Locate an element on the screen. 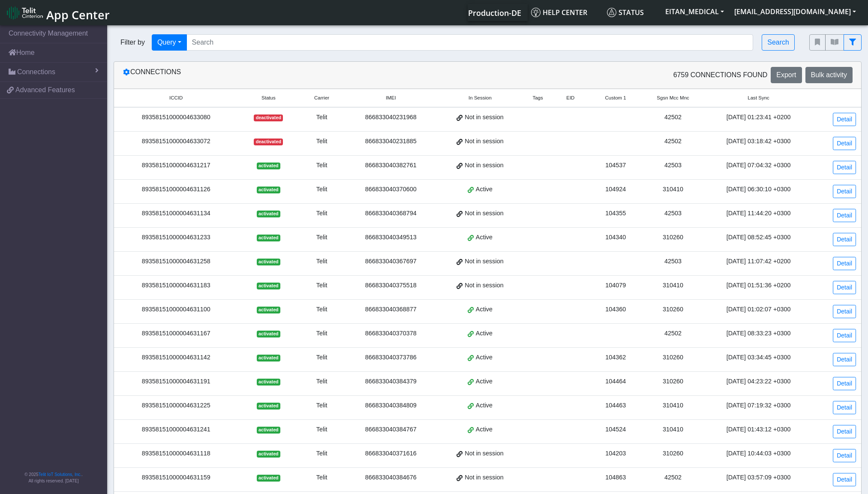 The image size is (868, 494). div: 89358151000004631225 is located at coordinates (176, 406).